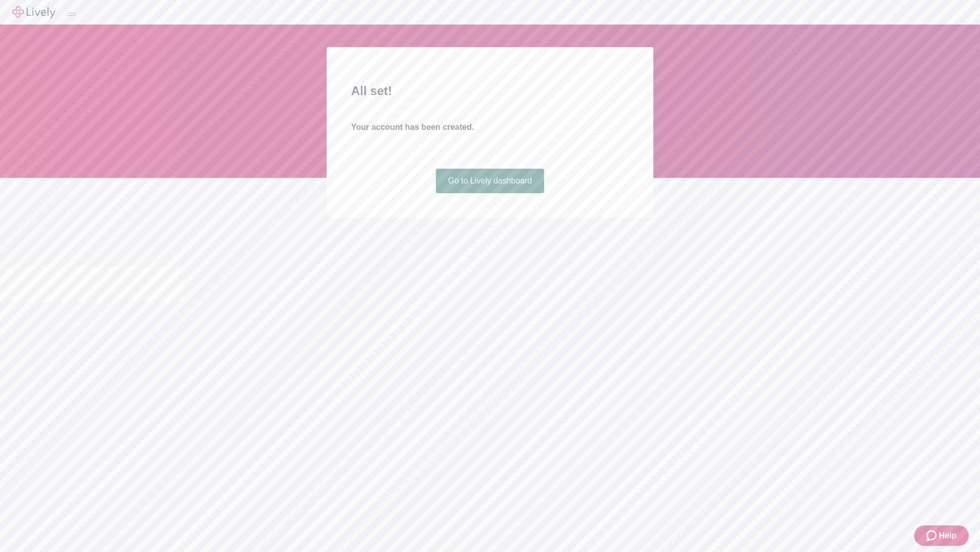 The image size is (980, 552). Describe the element at coordinates (34, 12) in the screenshot. I see `img: Lively` at that location.